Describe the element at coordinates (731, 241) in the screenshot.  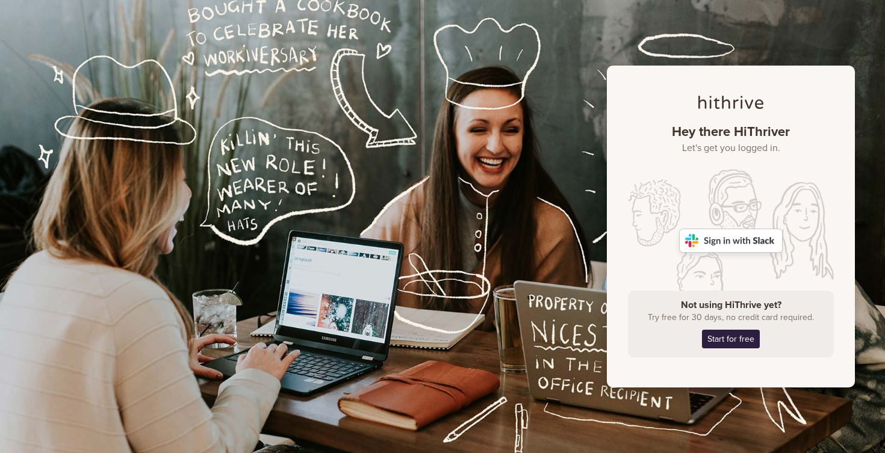
I see `img: Sign in with Slack` at that location.